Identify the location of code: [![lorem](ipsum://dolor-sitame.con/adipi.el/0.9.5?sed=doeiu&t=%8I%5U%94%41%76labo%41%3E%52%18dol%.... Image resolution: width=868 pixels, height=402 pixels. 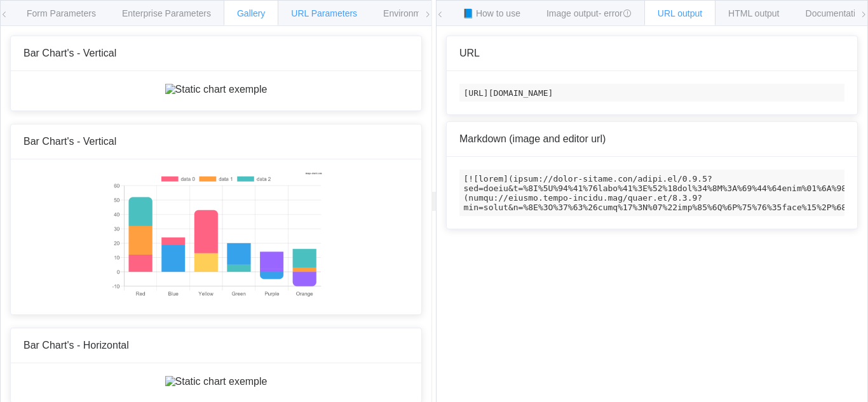
(652, 193).